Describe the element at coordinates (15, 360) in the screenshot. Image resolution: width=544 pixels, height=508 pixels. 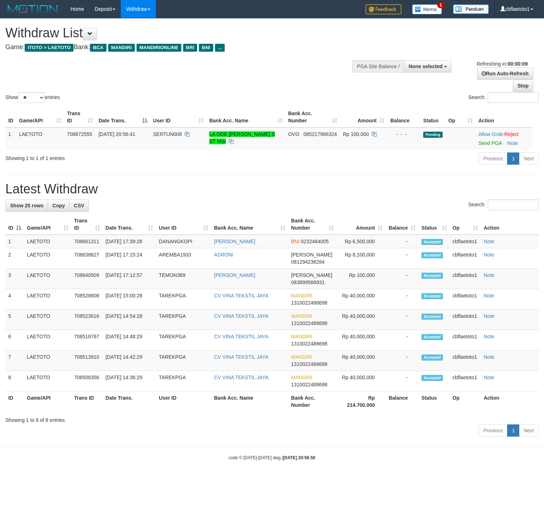
I see `td: 7` at that location.